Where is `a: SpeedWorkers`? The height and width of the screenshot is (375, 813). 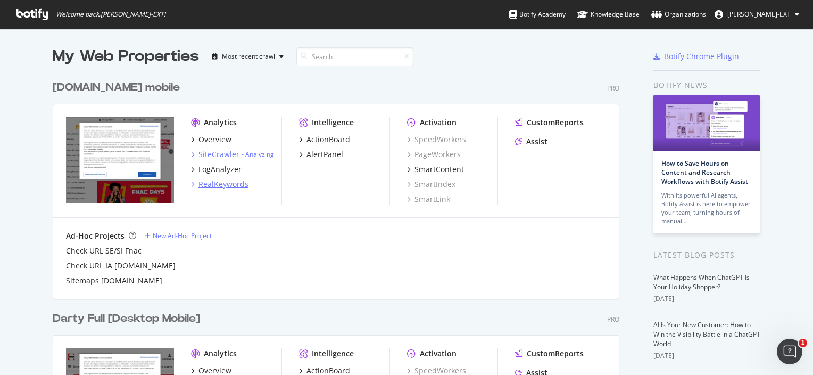 a: SpeedWorkers is located at coordinates (436, 139).